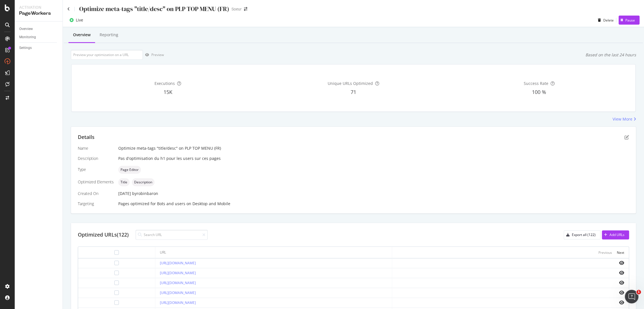  I want to click on div: Settings, so click(25, 48).